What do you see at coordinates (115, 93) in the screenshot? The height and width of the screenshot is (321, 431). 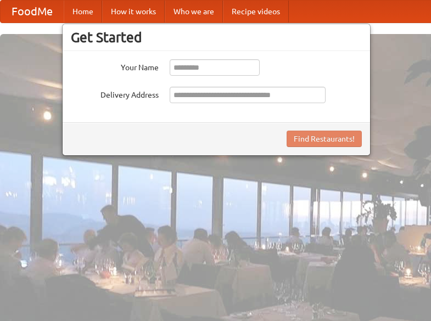 I see `label: Delivery Address` at bounding box center [115, 93].